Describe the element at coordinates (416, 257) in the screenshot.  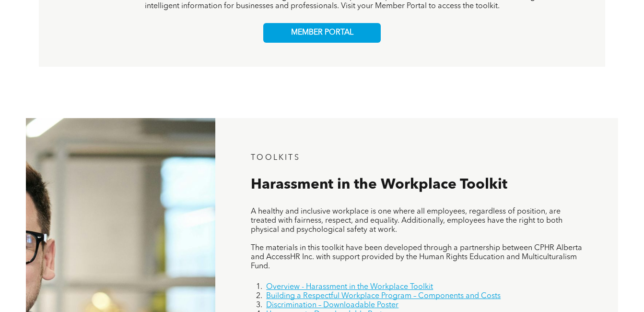
I see `span: The materials in this toolkit have been developed through a partnership between CPHR Alberta and ...` at that location.